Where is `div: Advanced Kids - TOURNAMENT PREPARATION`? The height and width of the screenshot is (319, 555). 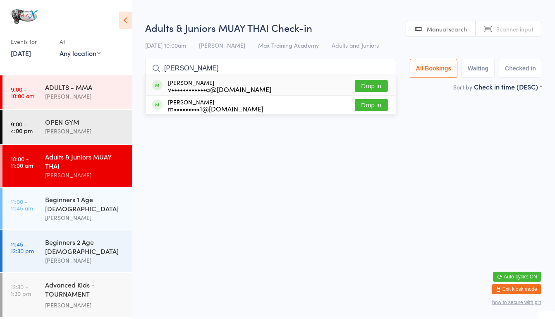 div: Advanced Kids - TOURNAMENT PREPARATION is located at coordinates (85, 290).